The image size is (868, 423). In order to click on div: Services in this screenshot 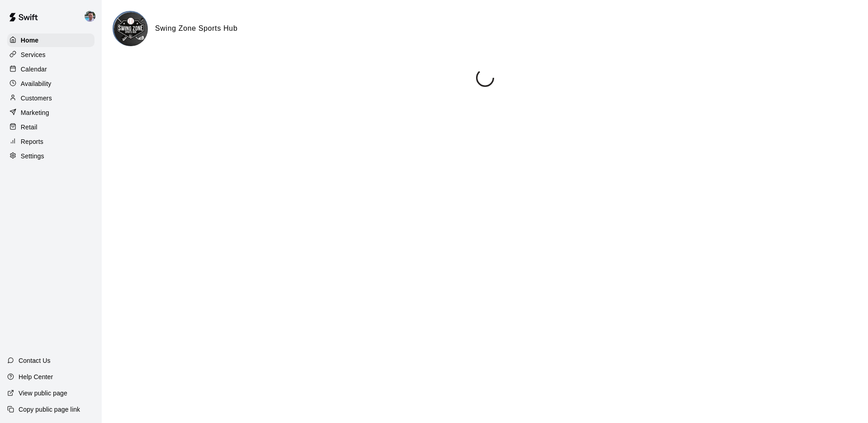, I will do `click(50, 55)`.